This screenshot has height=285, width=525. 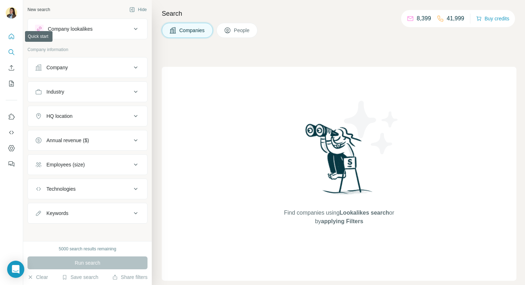 I want to click on button: Search, so click(x=11, y=52).